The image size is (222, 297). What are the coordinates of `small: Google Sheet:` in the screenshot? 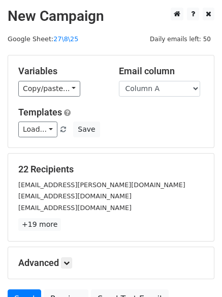 It's located at (43, 39).